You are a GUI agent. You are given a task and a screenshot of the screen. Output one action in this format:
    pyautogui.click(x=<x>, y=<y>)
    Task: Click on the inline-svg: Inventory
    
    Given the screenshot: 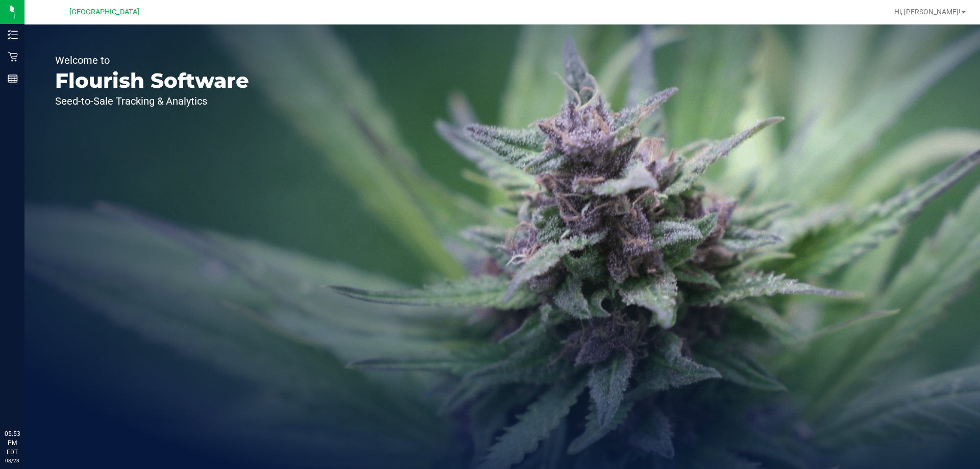 What is the action you would take?
    pyautogui.click(x=13, y=35)
    